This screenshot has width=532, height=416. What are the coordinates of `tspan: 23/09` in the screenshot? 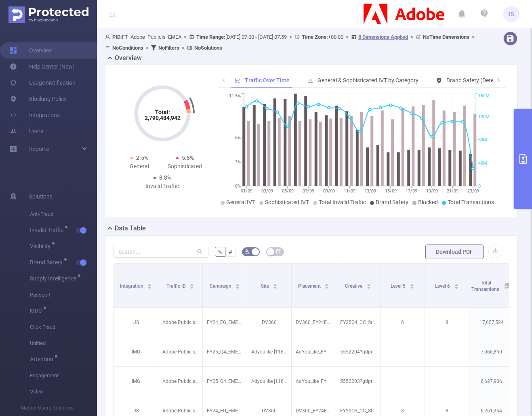 It's located at (473, 191).